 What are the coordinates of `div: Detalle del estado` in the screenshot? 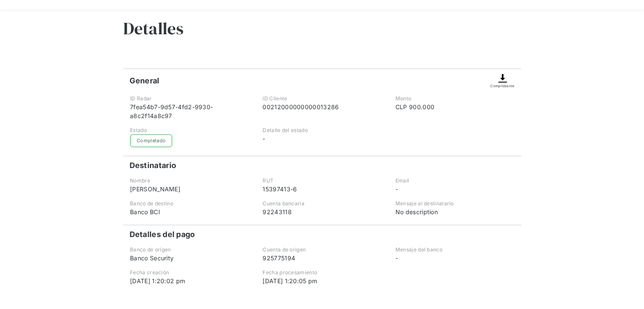 It's located at (322, 131).